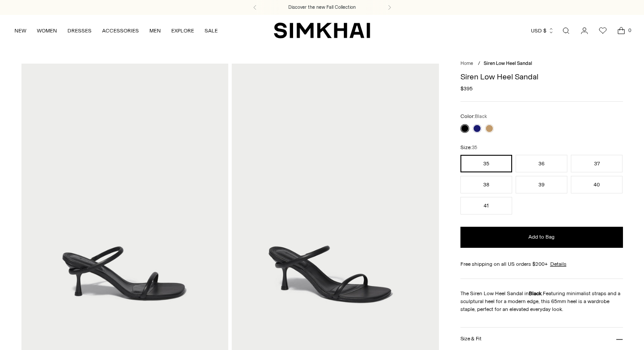 The image size is (644, 350). I want to click on span: $395, so click(467, 89).